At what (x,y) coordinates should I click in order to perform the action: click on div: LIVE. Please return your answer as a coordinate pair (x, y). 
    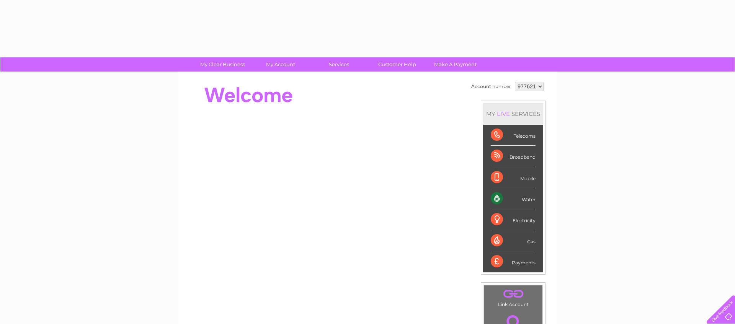
    Looking at the image, I should click on (503, 114).